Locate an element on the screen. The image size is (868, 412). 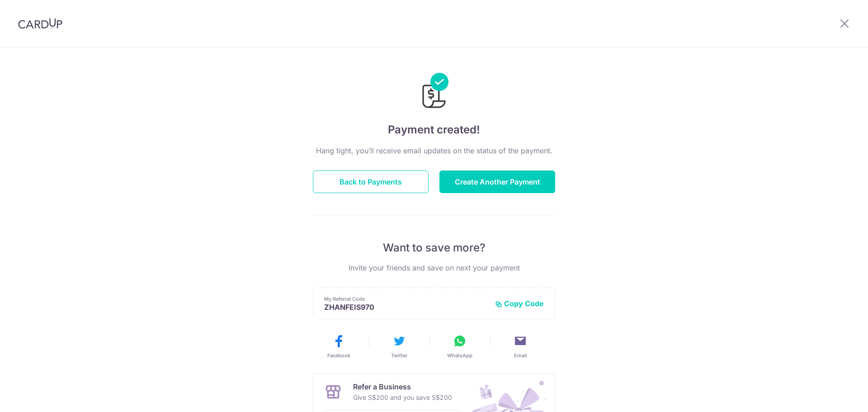
span: Twitter is located at coordinates (399, 356).